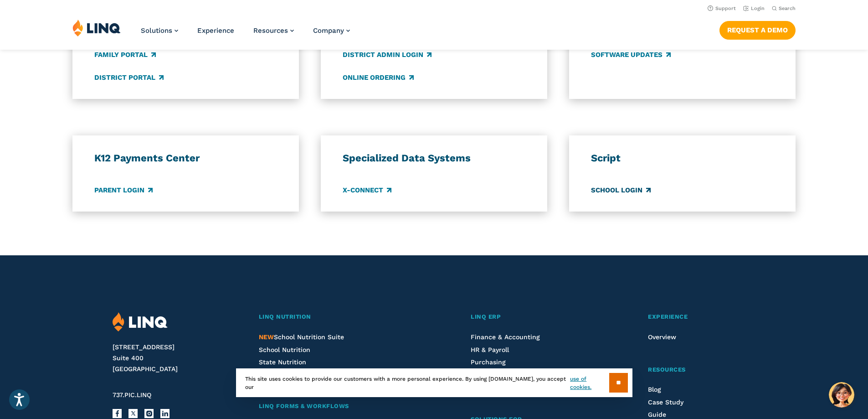  What do you see at coordinates (754, 8) in the screenshot?
I see `a: Login` at bounding box center [754, 8].